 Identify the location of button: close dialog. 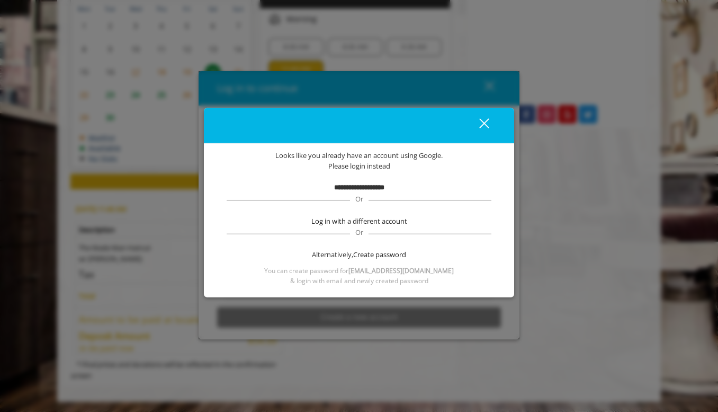
(478, 125).